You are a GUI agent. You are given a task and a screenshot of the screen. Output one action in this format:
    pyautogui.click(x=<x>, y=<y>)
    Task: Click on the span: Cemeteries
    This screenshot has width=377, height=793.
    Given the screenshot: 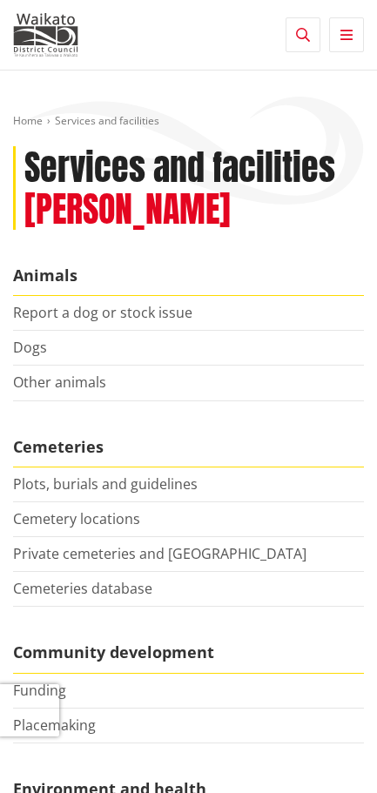 What is the action you would take?
    pyautogui.click(x=188, y=447)
    